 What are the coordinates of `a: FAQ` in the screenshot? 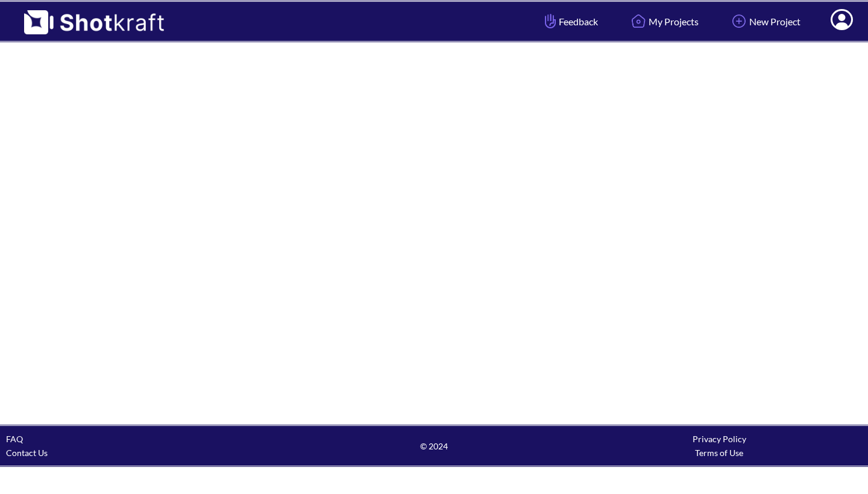 It's located at (15, 439).